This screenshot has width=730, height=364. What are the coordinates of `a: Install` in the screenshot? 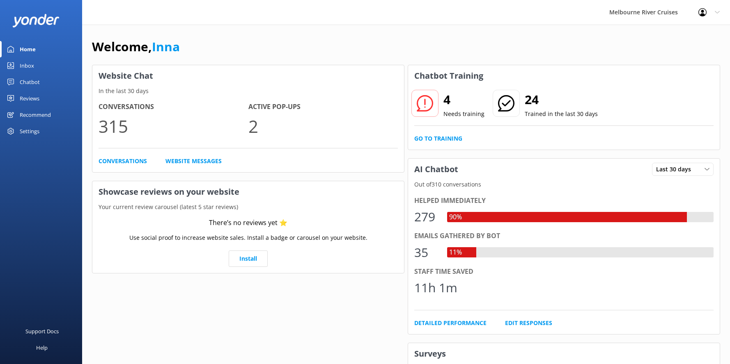 It's located at (248, 259).